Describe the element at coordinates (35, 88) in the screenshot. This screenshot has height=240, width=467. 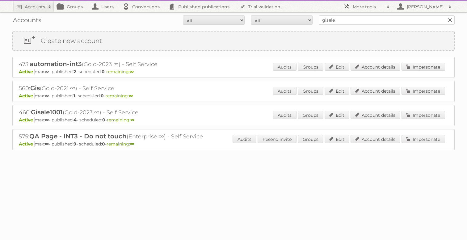
I see `span: Gis` at that location.